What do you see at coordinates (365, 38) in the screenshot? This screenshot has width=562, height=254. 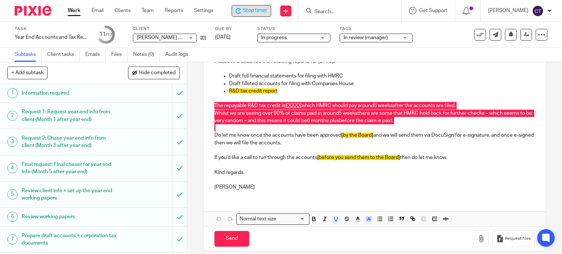 I see `span: In review (manager)` at bounding box center [365, 38].